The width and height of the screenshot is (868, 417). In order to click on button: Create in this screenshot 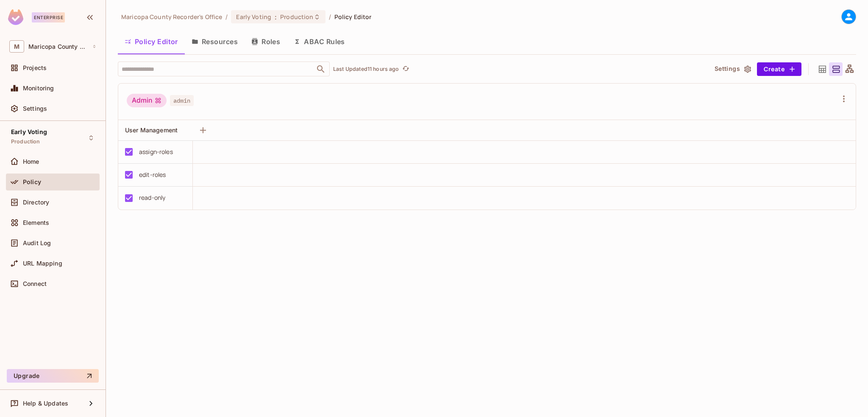, I will do `click(779, 69)`.